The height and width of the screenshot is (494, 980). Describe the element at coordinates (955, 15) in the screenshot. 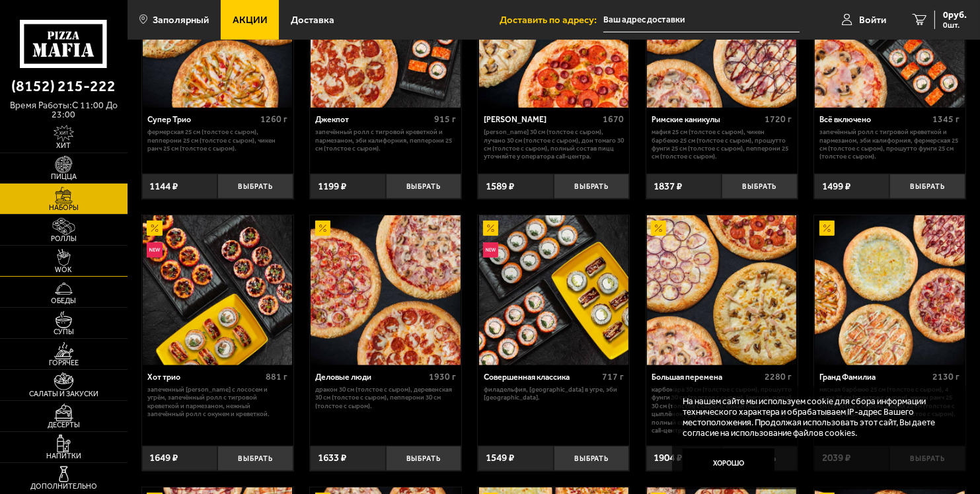

I see `span: 0 руб.` at that location.